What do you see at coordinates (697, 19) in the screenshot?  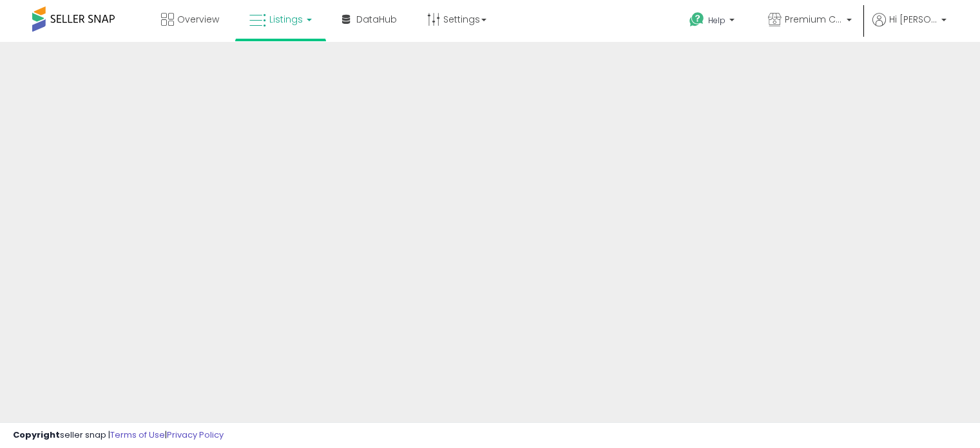 I see `i: Get Help` at bounding box center [697, 19].